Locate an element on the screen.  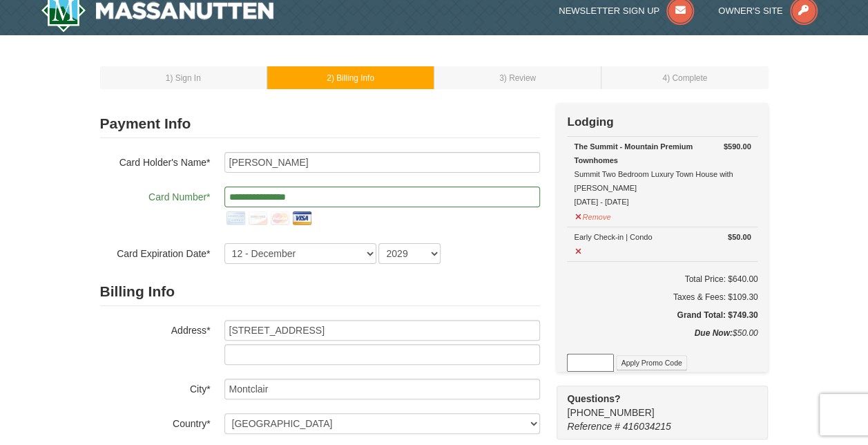
span: 416034215 is located at coordinates (647, 427).